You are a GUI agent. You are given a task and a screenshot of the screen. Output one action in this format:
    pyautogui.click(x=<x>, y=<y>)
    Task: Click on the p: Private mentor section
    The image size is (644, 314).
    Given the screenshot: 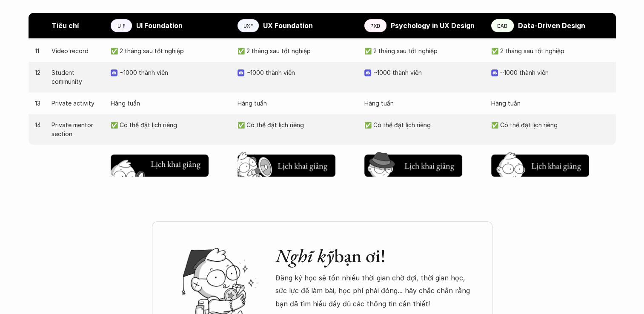 What is the action you would take?
    pyautogui.click(x=77, y=129)
    